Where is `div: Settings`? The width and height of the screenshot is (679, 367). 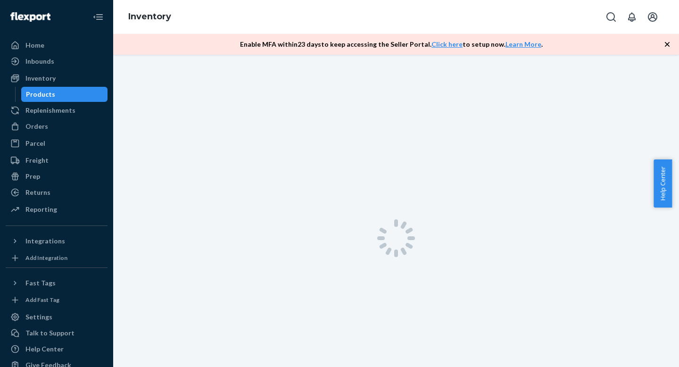
div: Settings is located at coordinates (39, 317).